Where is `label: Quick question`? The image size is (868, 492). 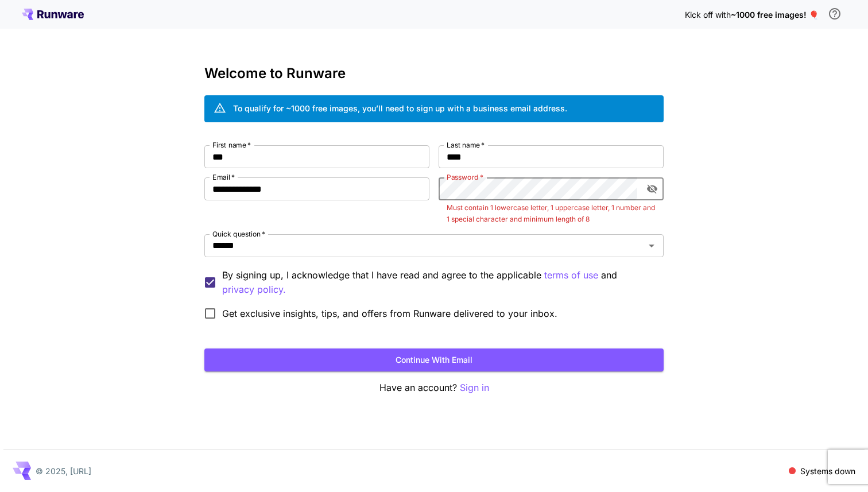 label: Quick question is located at coordinates (239, 233).